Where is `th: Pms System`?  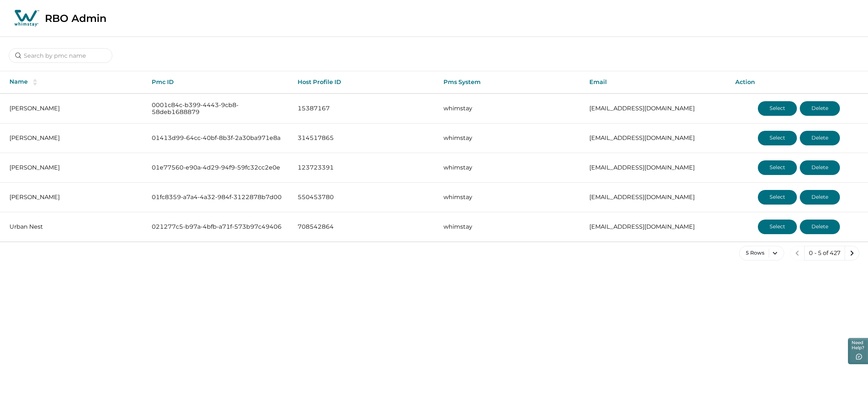 th: Pms System is located at coordinates (511, 82).